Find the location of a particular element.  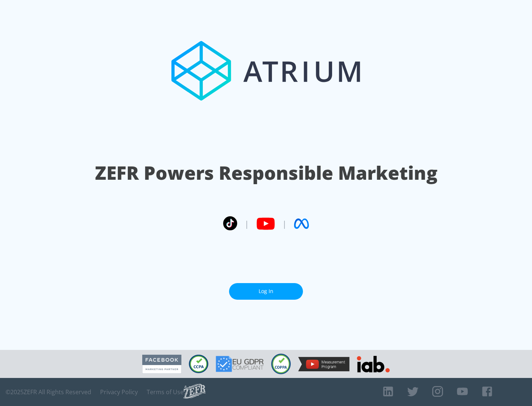

img: GDPR Compliant is located at coordinates (240, 363).